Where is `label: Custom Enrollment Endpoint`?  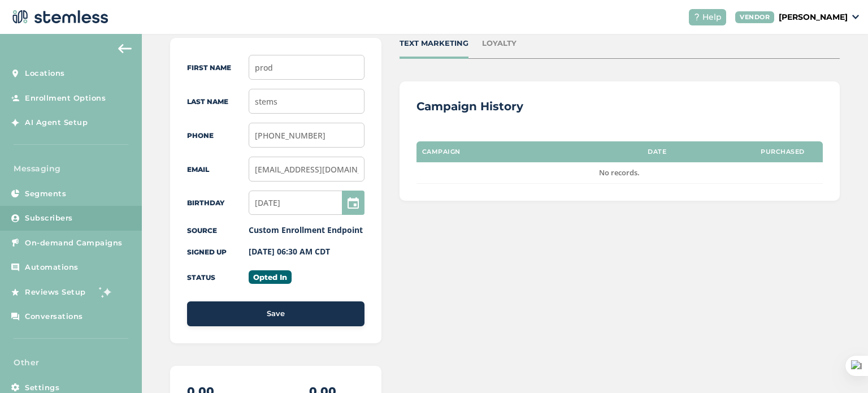
label: Custom Enrollment Endpoint is located at coordinates (305, 229).